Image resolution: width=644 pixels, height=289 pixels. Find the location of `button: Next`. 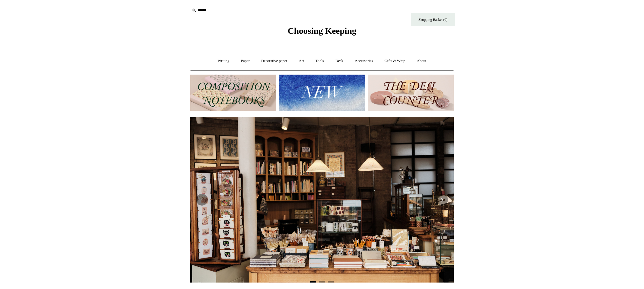

button: Next is located at coordinates (442, 200).